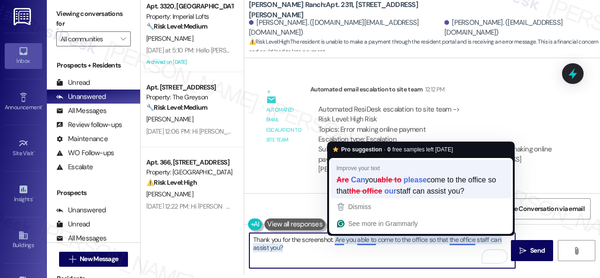 The height and width of the screenshot is (278, 600). Describe the element at coordinates (23, 240) in the screenshot. I see `a: Buildings` at that location.